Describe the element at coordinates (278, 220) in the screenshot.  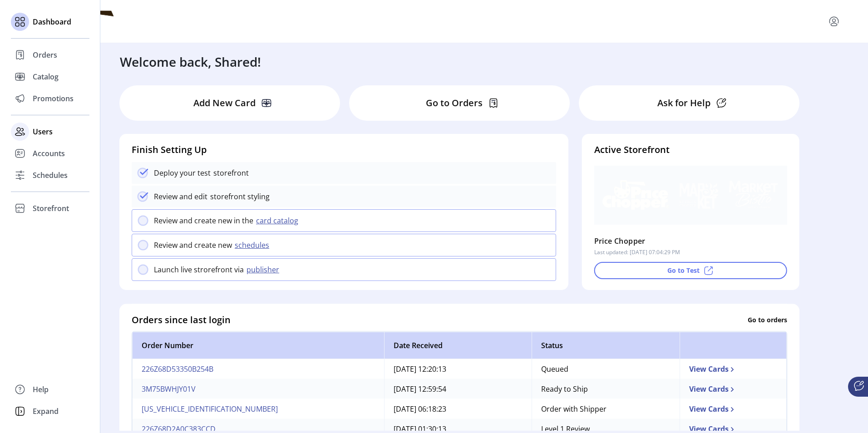
I see `button: card catalog` at that location.